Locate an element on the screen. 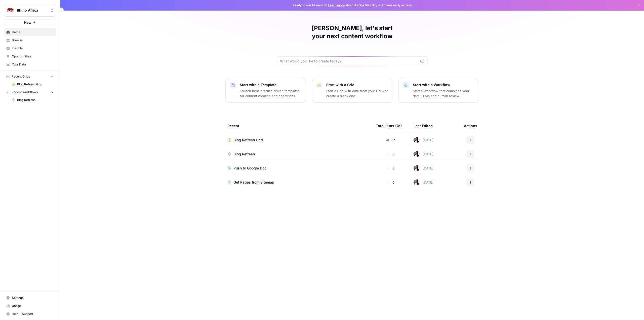  input: What would you like to create today? is located at coordinates (349, 61).